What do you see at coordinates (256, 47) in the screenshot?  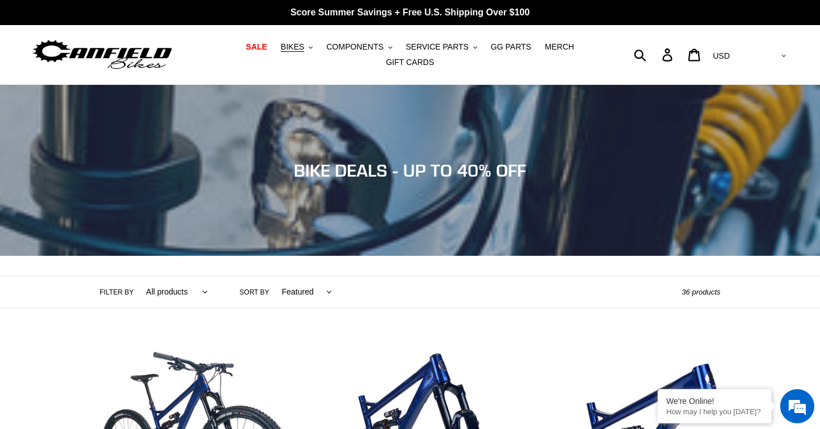 I see `span: SALE` at bounding box center [256, 47].